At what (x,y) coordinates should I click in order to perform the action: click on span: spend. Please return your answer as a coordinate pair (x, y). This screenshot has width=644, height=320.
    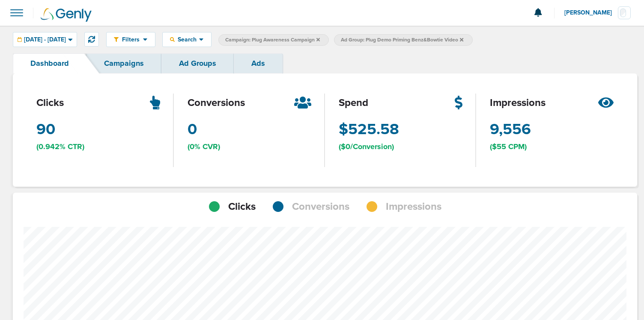
    Looking at the image, I should click on (353, 103).